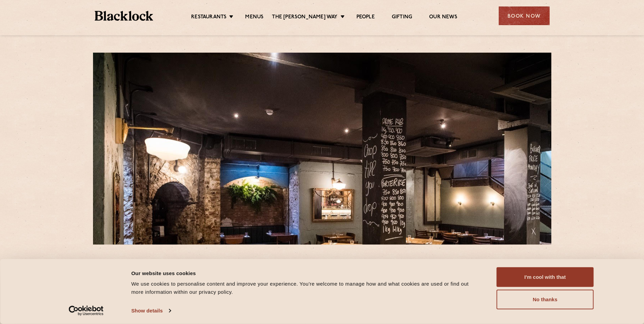 The width and height of the screenshot is (644, 324). Describe the element at coordinates (545, 277) in the screenshot. I see `button: I'm cool with that` at that location.